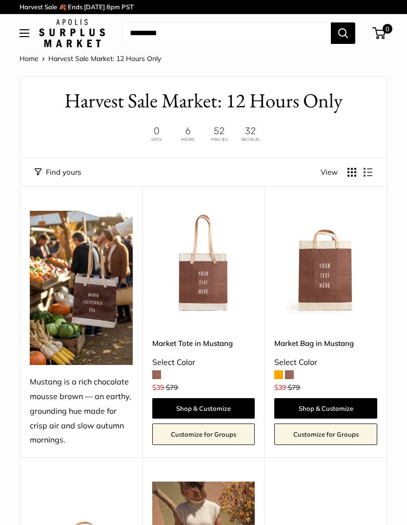 Image resolution: width=407 pixels, height=525 pixels. Describe the element at coordinates (204, 343) in the screenshot. I see `a: Market Tote in Mustang` at that location.